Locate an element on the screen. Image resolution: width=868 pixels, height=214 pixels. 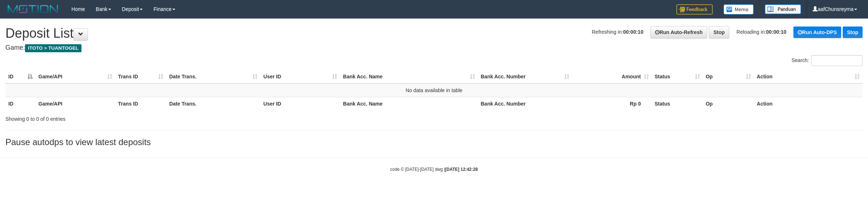
h1: Deposit List is located at coordinates (434, 33).